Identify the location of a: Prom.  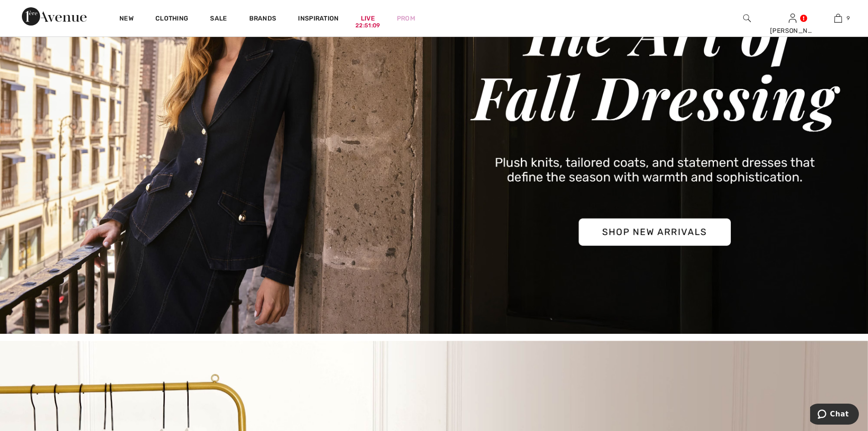
(406, 19).